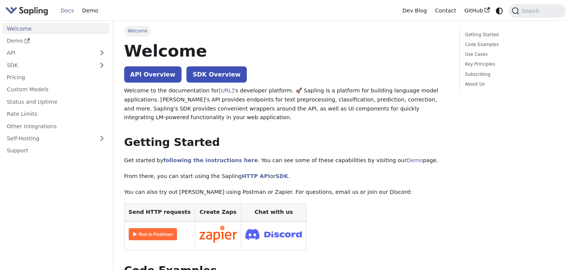 The image size is (571, 270). Describe the element at coordinates (511, 64) in the screenshot. I see `a: Key Principles` at that location.